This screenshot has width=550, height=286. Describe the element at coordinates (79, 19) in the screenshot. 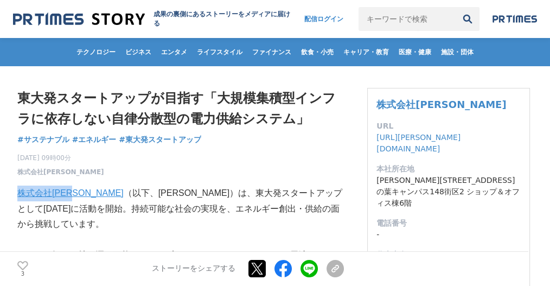

I see `img: 成果の裏側にあるストーリーをメディアに届ける` at that location.